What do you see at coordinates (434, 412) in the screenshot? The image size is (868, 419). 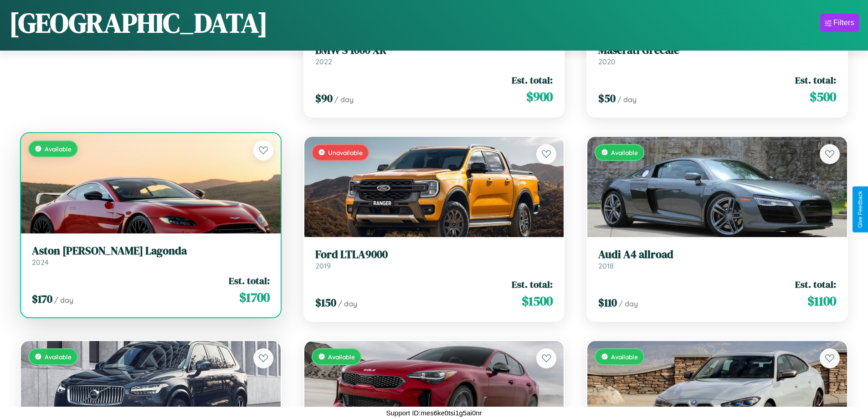 I see `p: Support ID: mes6ke0tsi1g5ai0nr` at bounding box center [434, 412].